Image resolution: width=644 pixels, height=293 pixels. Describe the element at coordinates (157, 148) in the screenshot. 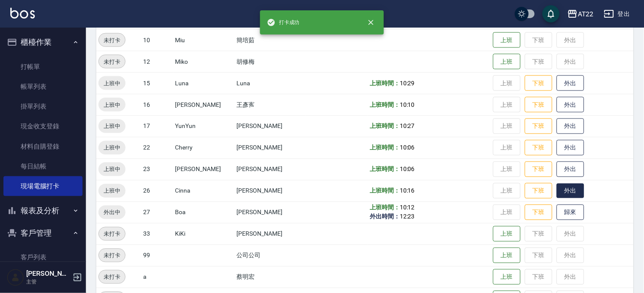

I see `td: 22` at that location.